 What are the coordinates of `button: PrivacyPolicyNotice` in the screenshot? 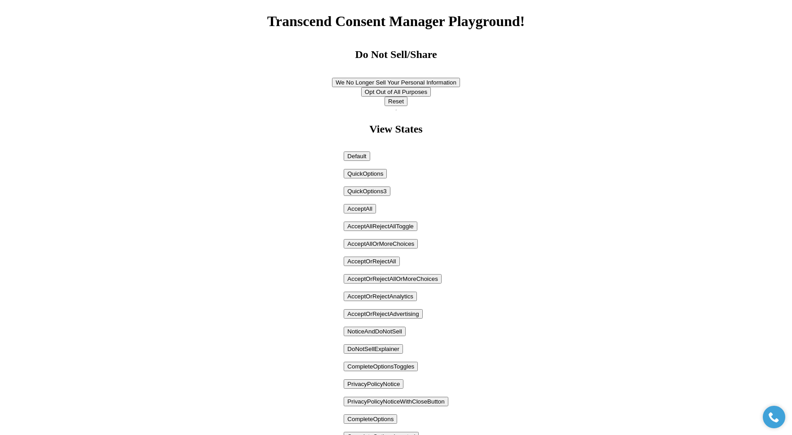 It's located at (373, 383).